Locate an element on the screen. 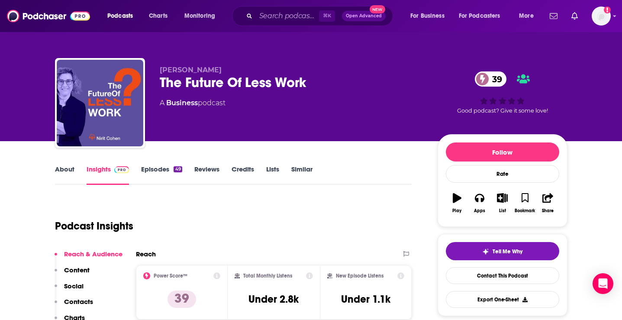  span: Good podcast? Give it some love! is located at coordinates (503, 110).